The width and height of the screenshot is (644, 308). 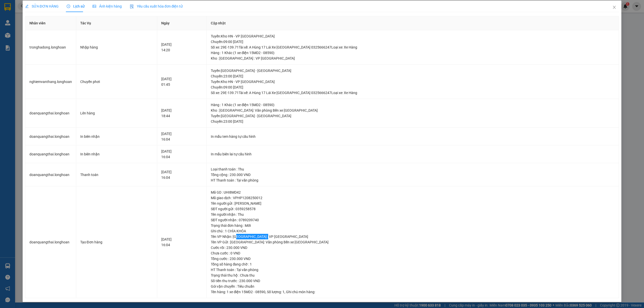 What do you see at coordinates (614, 8) in the screenshot?
I see `button: Close` at bounding box center [614, 8].